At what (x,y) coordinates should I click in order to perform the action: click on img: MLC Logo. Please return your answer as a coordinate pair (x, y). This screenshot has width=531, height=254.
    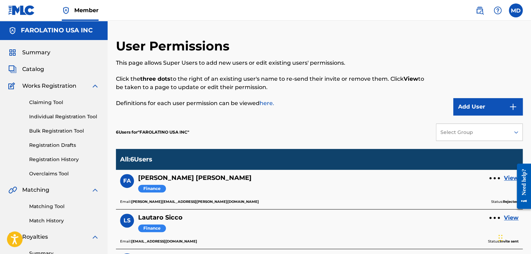
    Looking at the image, I should click on (22, 10).